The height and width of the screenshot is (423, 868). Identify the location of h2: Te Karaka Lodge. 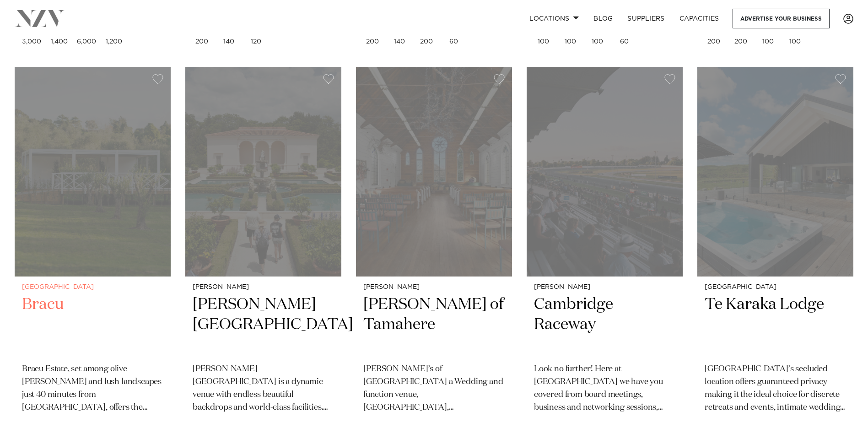
(775, 325).